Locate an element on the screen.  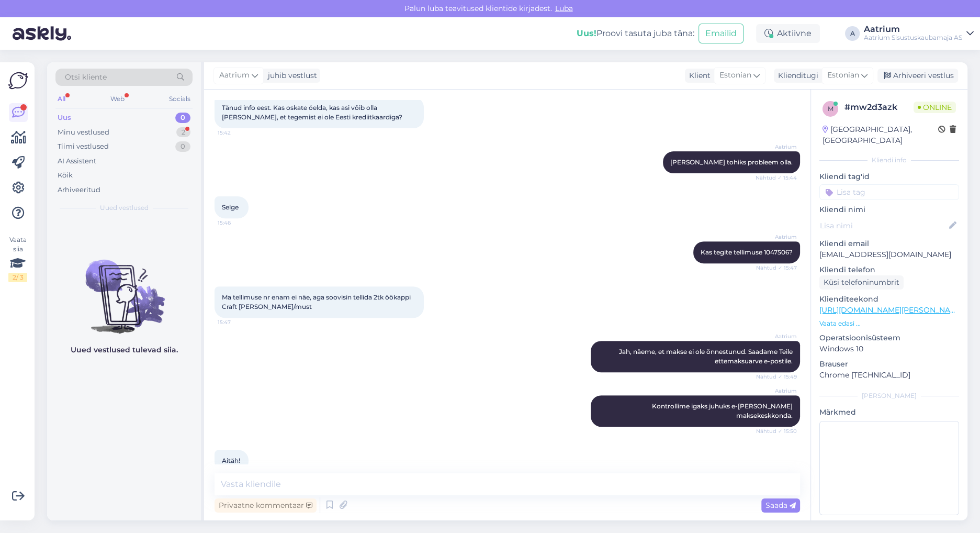
span: Online is located at coordinates (935, 107).